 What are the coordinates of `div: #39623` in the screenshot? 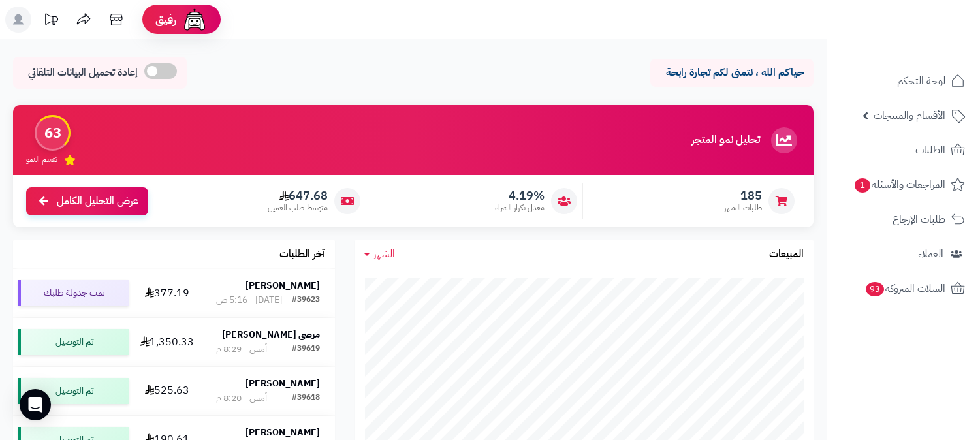 It's located at (305, 301).